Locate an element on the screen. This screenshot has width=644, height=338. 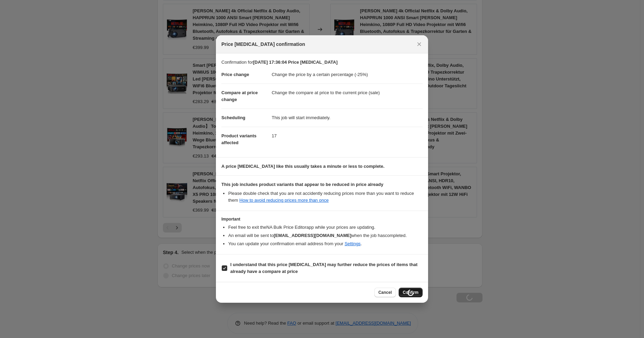
a: Settings is located at coordinates (352, 243).